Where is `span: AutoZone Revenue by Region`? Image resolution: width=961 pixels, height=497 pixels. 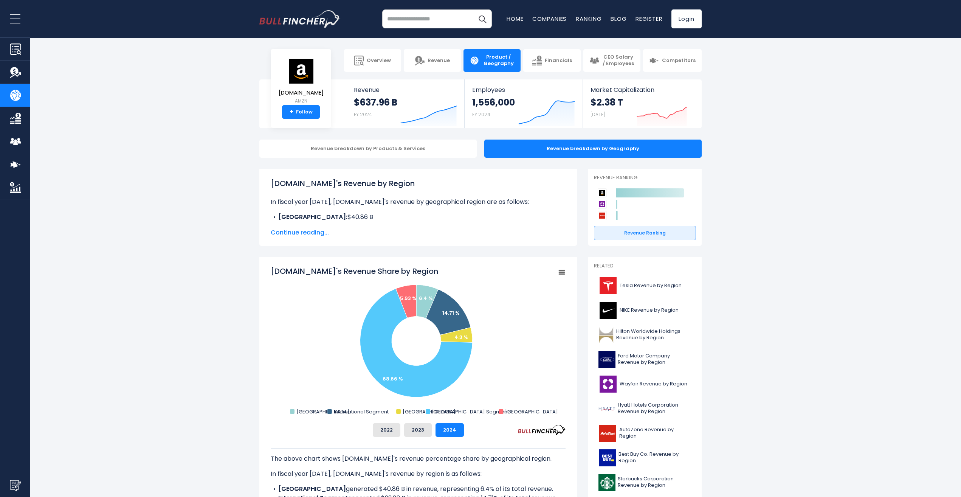 span: AutoZone Revenue by Region is located at coordinates (655, 433).